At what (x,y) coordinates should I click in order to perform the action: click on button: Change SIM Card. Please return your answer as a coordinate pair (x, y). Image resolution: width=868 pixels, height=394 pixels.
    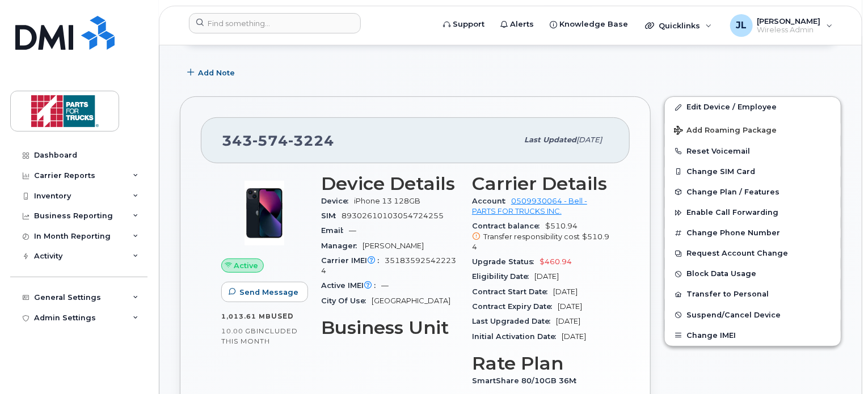
    Looking at the image, I should click on (753, 172).